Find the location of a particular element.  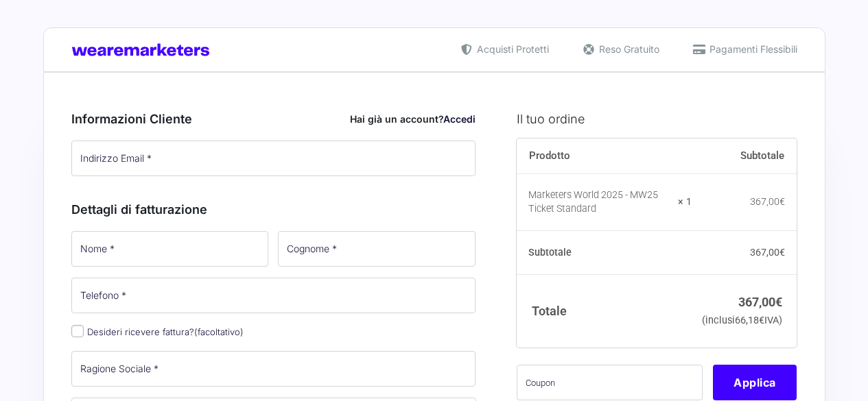

input: Telefono * is located at coordinates (274, 296).